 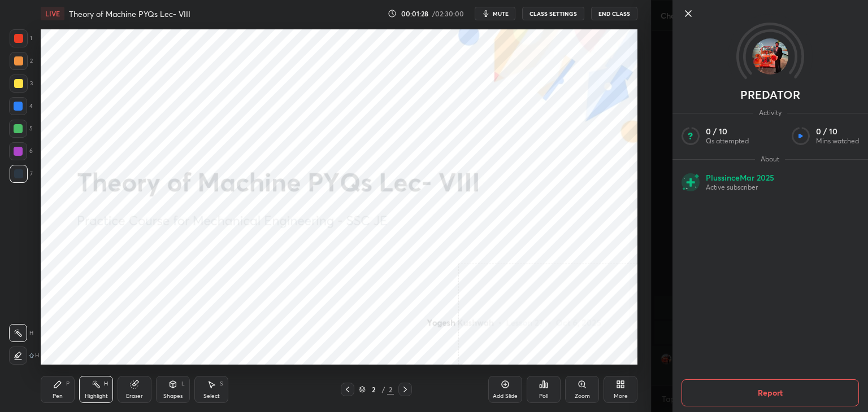 What do you see at coordinates (770, 159) in the screenshot?
I see `span: About` at bounding box center [770, 159].